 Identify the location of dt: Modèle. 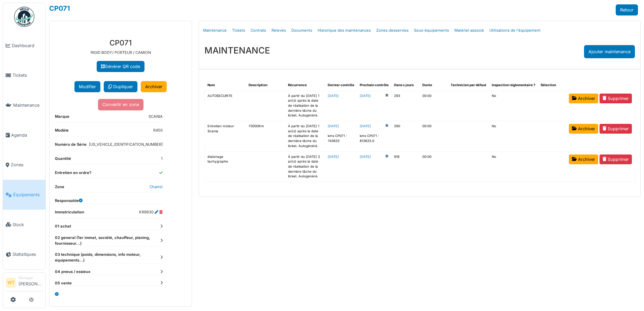
(62, 132).